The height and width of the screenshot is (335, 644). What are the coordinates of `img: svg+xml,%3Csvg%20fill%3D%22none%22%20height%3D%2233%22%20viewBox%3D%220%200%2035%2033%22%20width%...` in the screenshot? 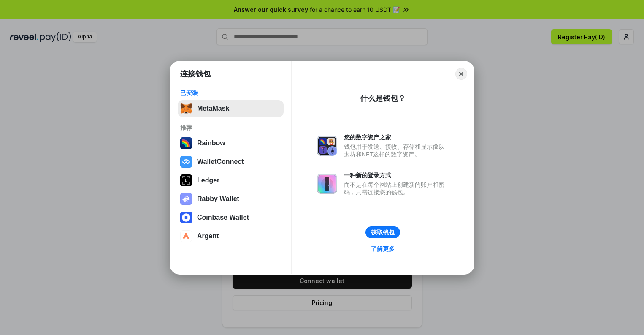 It's located at (186, 109).